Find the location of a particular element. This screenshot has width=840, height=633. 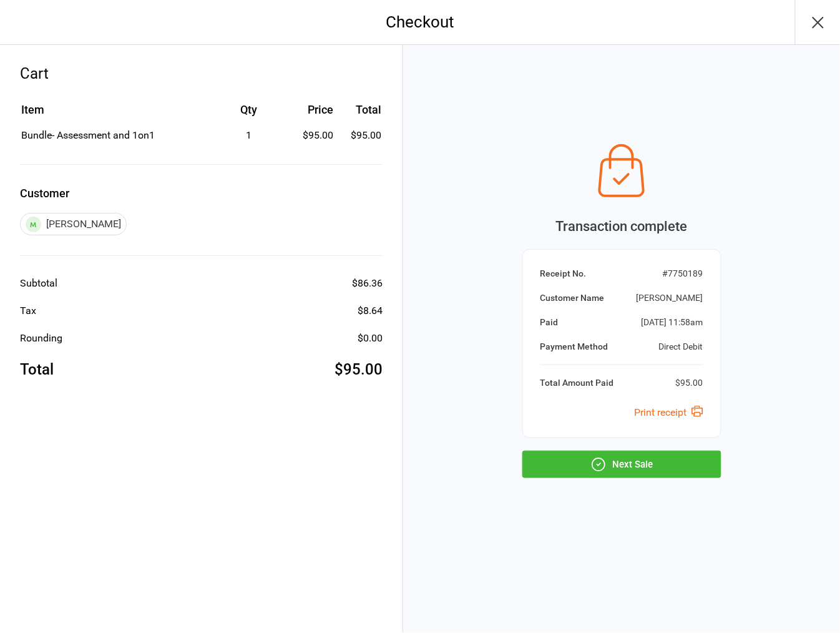

div: Subtotal is located at coordinates (38, 284).